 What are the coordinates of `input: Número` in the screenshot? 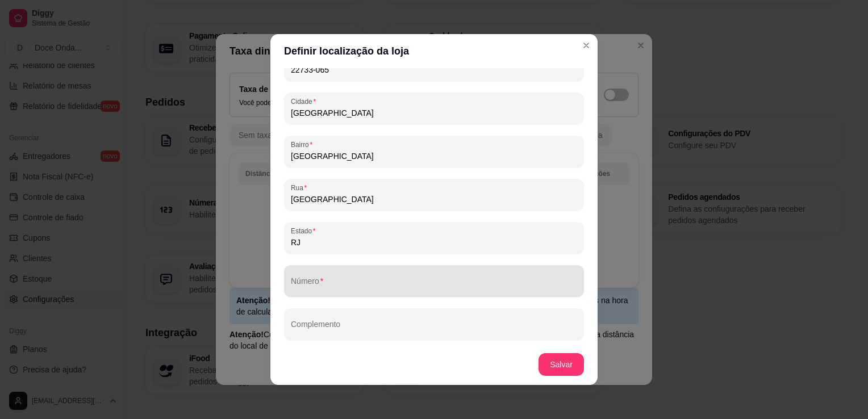 It's located at (434, 286).